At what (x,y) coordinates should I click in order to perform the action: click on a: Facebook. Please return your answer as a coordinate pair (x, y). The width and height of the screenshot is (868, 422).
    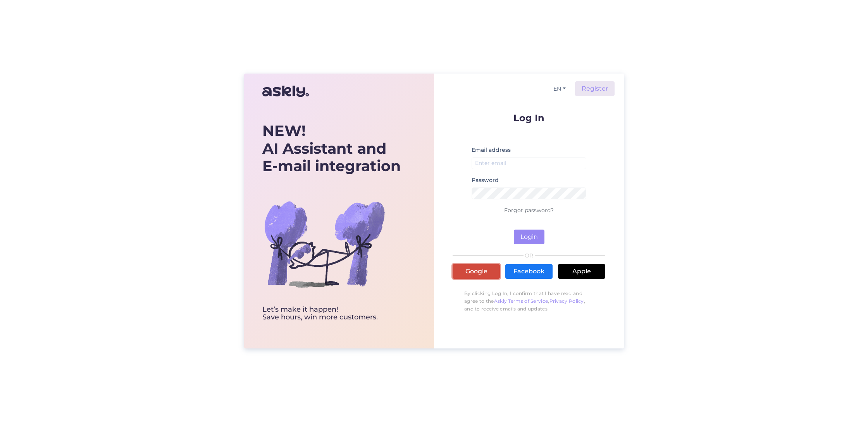
    Looking at the image, I should click on (529, 272).